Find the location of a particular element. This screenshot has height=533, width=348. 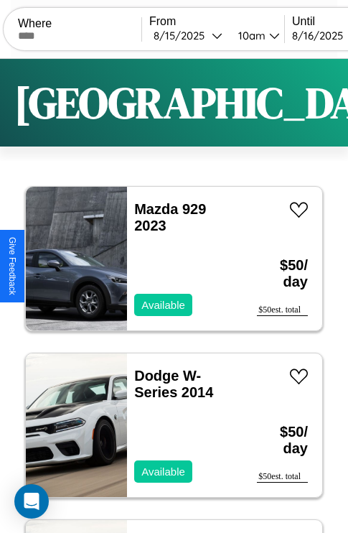

div: 8 / 15 / 2025 is located at coordinates (182, 35).